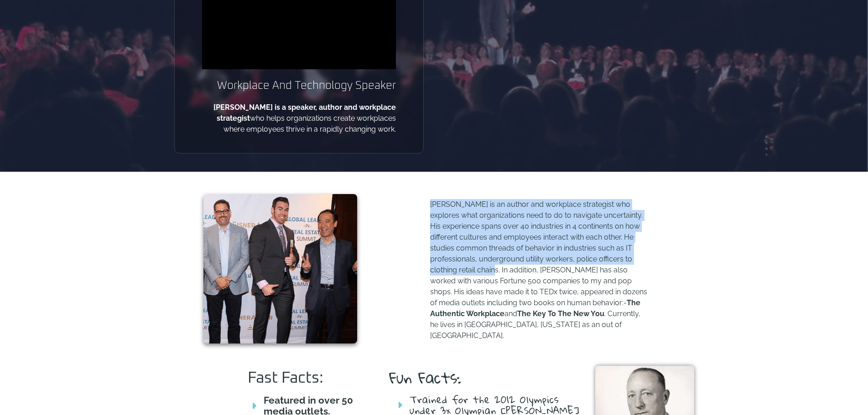 Image resolution: width=868 pixels, height=415 pixels. What do you see at coordinates (299, 86) in the screenshot?
I see `h2: Workplace And Technology Speaker` at bounding box center [299, 86].